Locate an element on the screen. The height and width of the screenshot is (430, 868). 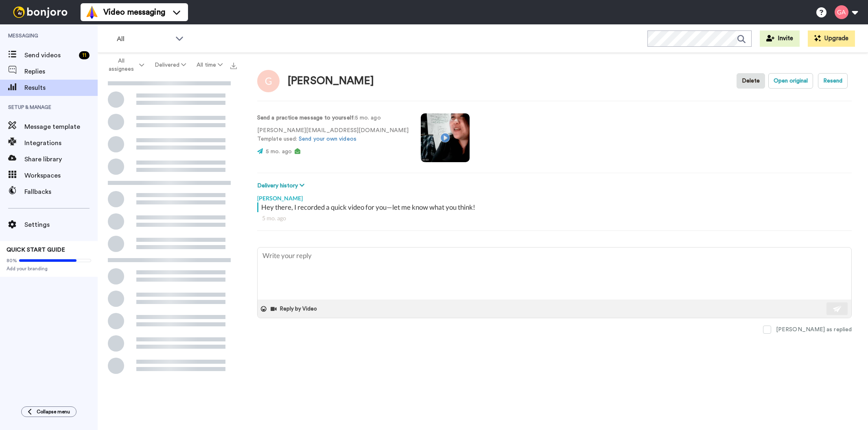
img: Image of Gilda is located at coordinates (268, 81).